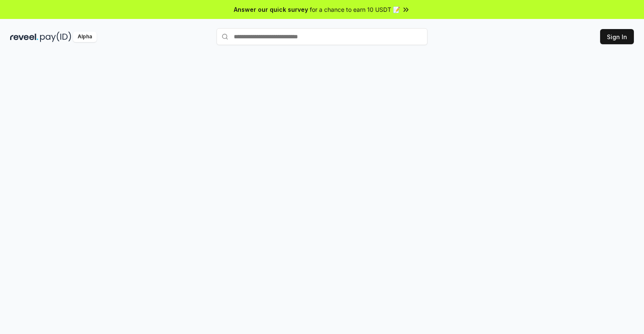 This screenshot has width=644, height=334. Describe the element at coordinates (56, 36) in the screenshot. I see `img: pay_id` at that location.